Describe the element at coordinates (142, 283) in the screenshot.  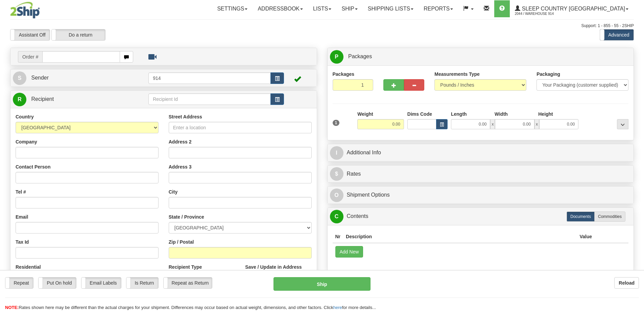
I see `label: Is Return` at that location.